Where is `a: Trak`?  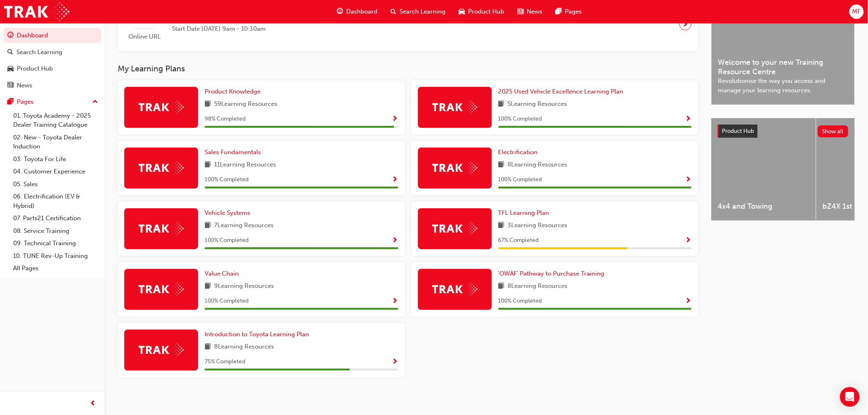 a: Trak is located at coordinates (36, 11).